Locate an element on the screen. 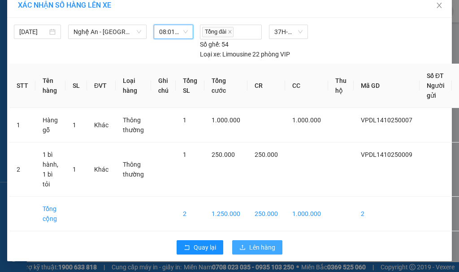 This screenshot has width=459, height=272. span: upload is located at coordinates (243, 248).